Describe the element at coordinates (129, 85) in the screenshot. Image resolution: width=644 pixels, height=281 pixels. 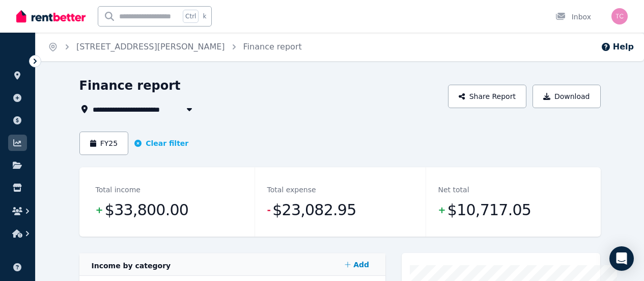
I see `h1: Finance report` at that location.